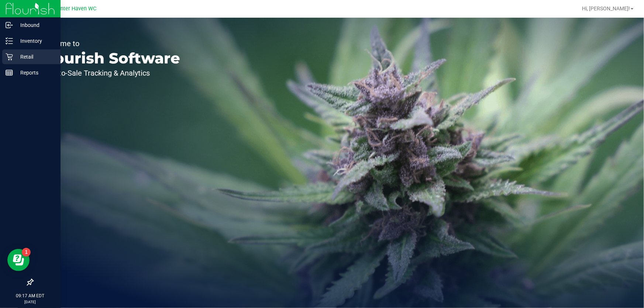 Image resolution: width=644 pixels, height=308 pixels. What do you see at coordinates (4, 4) in the screenshot?
I see `span: 1` at bounding box center [4, 4].